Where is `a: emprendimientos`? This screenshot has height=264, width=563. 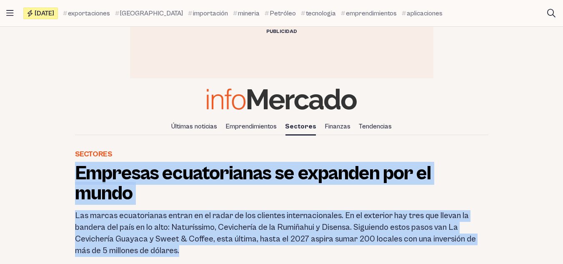 a: emprendimientos is located at coordinates (369, 13).